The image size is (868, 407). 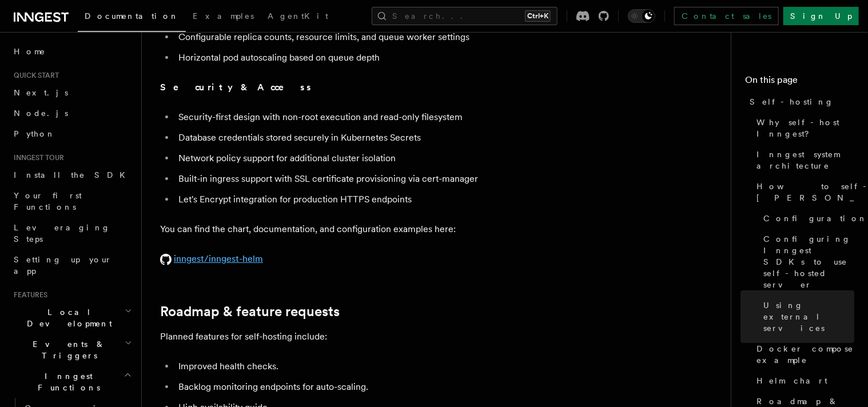 What do you see at coordinates (396, 58) in the screenshot?
I see `li: Horizontal pod autoscaling based on queue depth` at bounding box center [396, 58].